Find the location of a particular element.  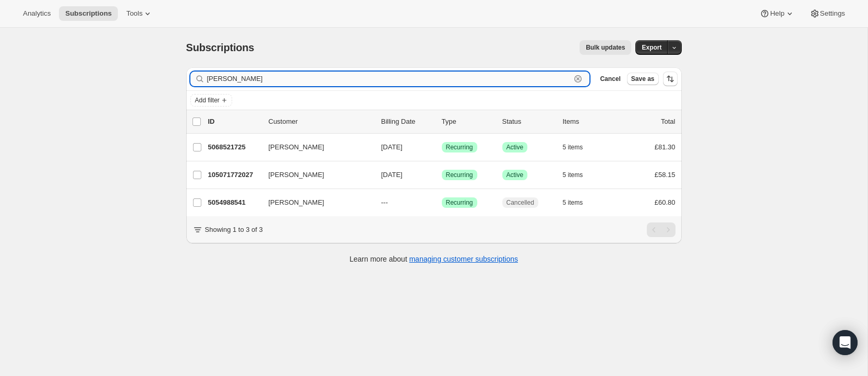

p: Learn more about is located at coordinates (433, 259).